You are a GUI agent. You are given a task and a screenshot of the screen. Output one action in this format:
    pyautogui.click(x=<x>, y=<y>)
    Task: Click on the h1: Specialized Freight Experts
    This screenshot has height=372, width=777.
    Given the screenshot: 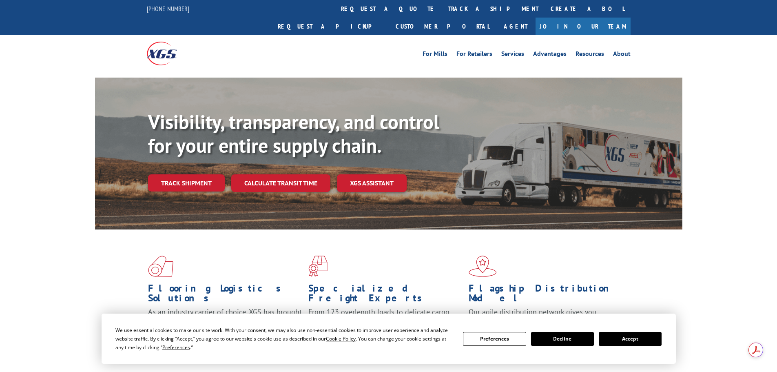 What is the action you would take?
    pyautogui.click(x=385, y=295)
    